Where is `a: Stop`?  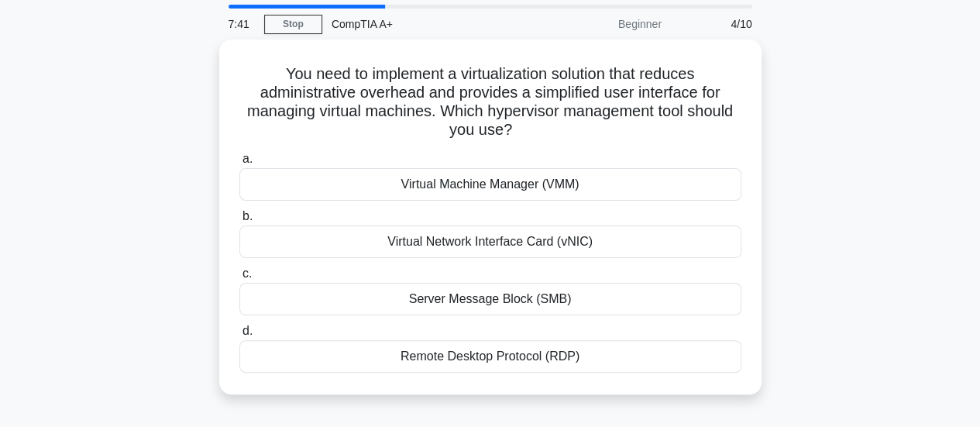
a: Stop is located at coordinates (293, 24).